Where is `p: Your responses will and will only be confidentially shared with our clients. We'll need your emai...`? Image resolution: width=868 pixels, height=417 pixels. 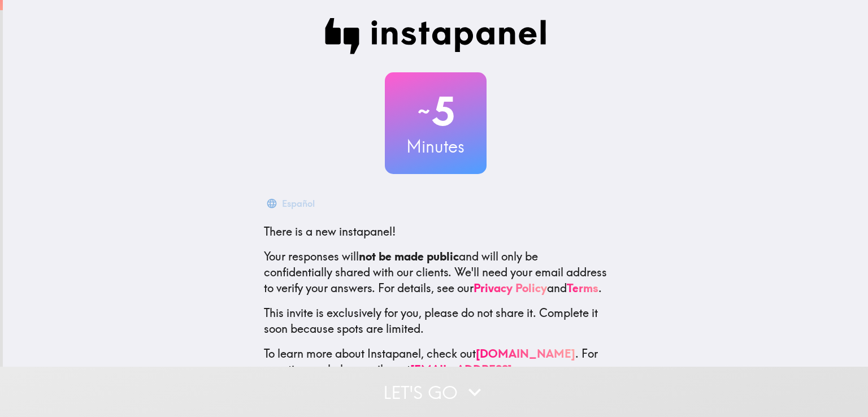
p: Your responses will and will only be confidentially shared with our clients. We'll need your emai... is located at coordinates (436, 273).